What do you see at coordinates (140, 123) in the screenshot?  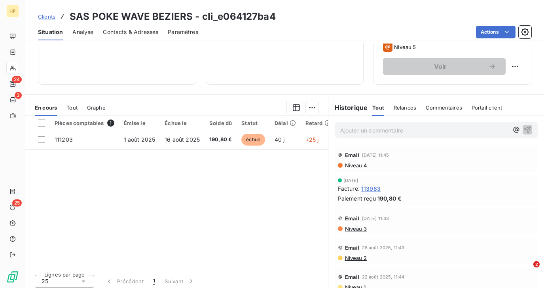 I see `div: Émise le` at bounding box center [140, 123].